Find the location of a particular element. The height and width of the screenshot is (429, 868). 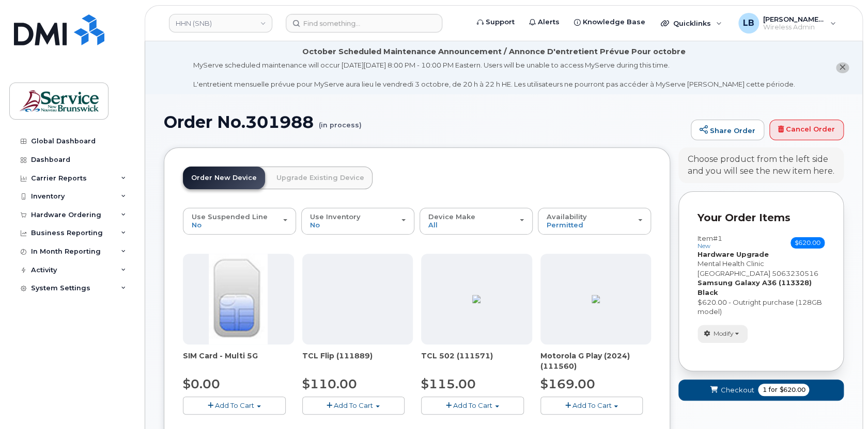

div: Choose product from the left side and you will see the new item here. is located at coordinates (760, 165).